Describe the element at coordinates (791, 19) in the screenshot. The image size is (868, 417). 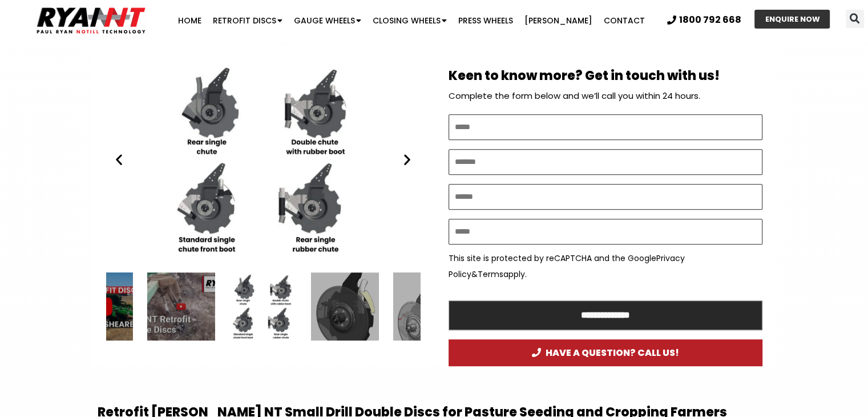
I see `a: ENQUIRE NOW` at that location.